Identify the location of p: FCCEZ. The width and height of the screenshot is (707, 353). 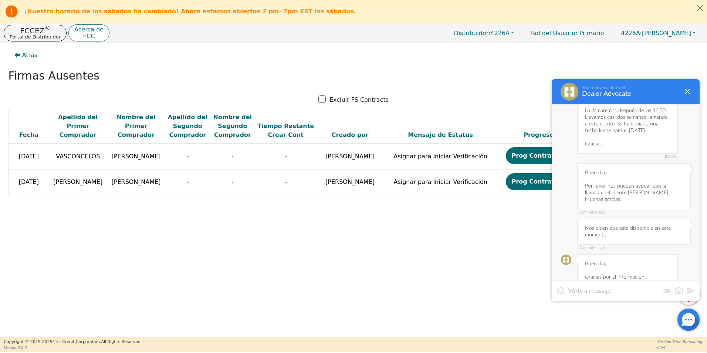
(35, 31).